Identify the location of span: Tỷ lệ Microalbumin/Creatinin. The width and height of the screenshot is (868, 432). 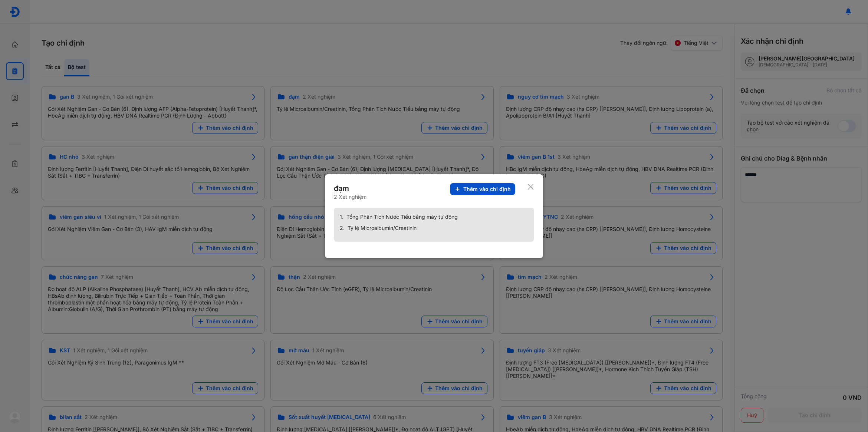
(382, 228).